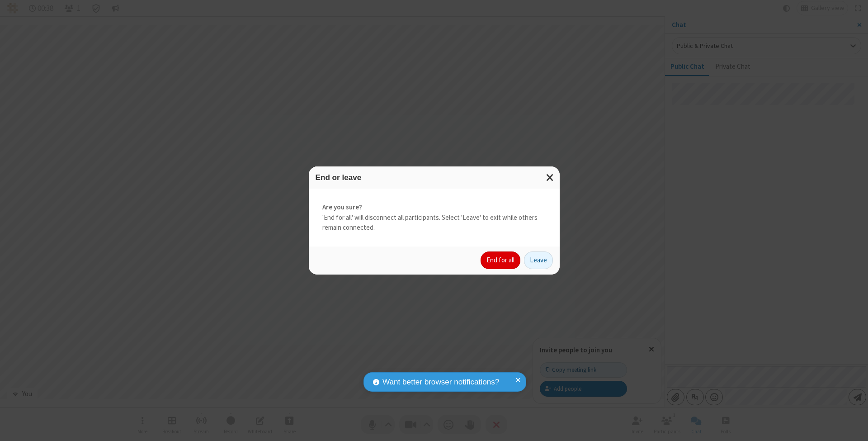  What do you see at coordinates (551, 177) in the screenshot?
I see `button: Close modal` at bounding box center [551, 177].